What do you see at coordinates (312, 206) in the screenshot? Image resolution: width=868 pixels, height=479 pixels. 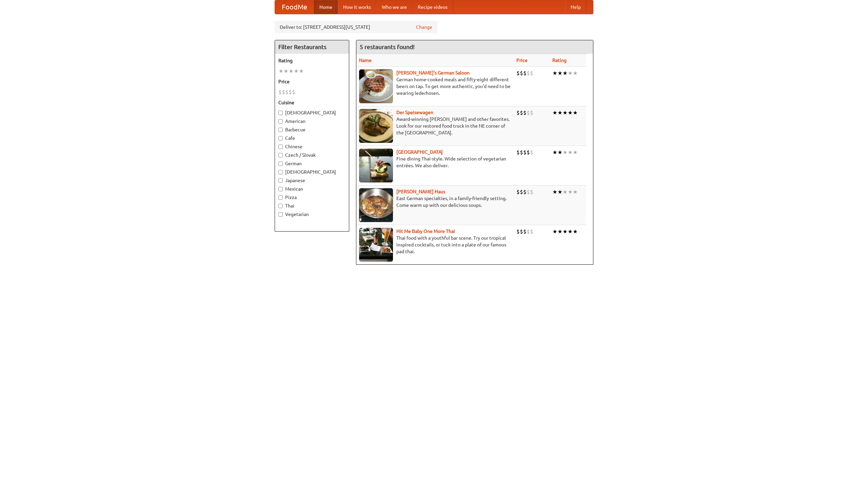 I see `label: Thai` at bounding box center [312, 206].